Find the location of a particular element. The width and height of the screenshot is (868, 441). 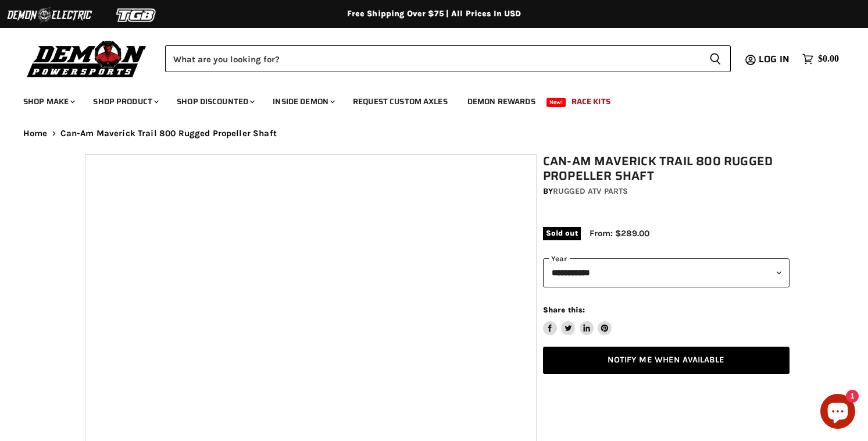

img: Demon Electric Logo 2 is located at coordinates (49, 15).